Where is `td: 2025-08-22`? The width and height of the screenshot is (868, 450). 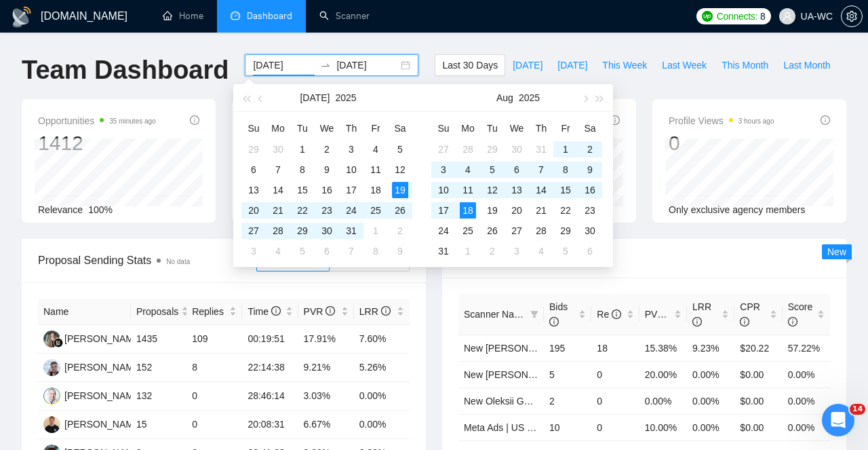 td: 2025-08-22 is located at coordinates (565, 211).